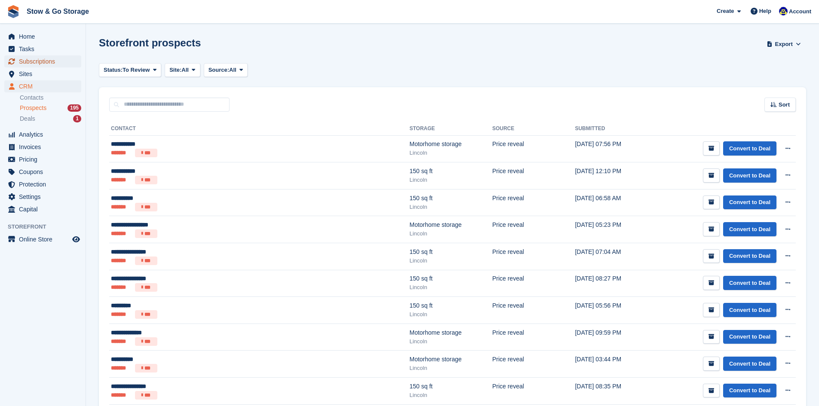 The height and width of the screenshot is (406, 819). I want to click on button: Export, so click(784, 44).